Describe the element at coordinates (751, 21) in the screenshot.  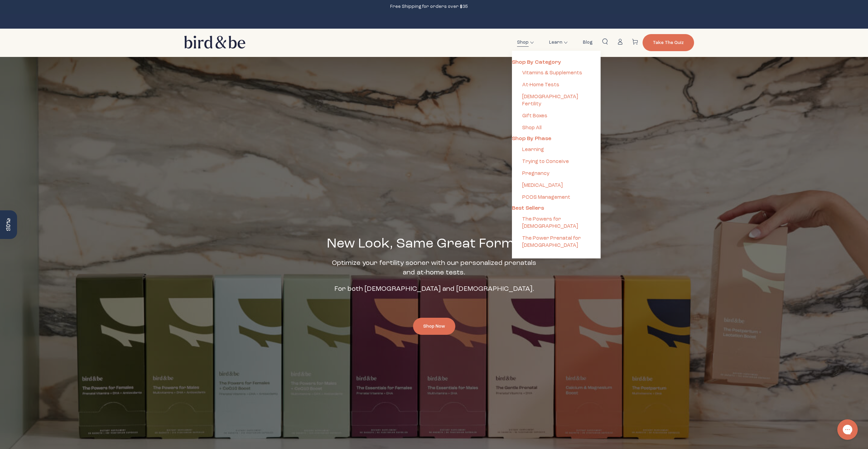
I see `div: 🇺🇸 Free Shipping on Orders Over $35 🇺🇸` at that location.